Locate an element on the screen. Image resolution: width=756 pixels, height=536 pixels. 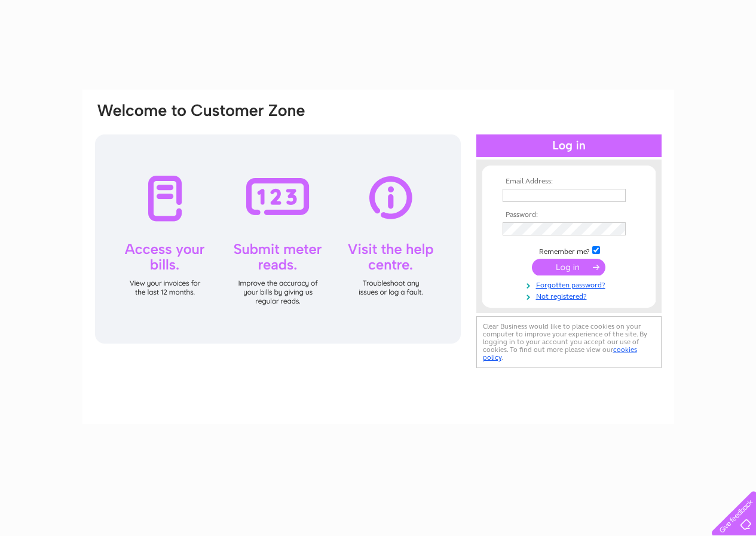
a: cookies policy is located at coordinates (560, 353).